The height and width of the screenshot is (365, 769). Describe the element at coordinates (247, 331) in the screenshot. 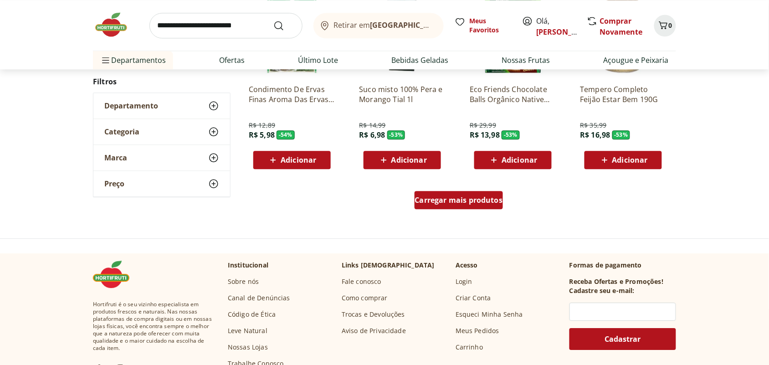

I see `a: Leve Natural` at that location.